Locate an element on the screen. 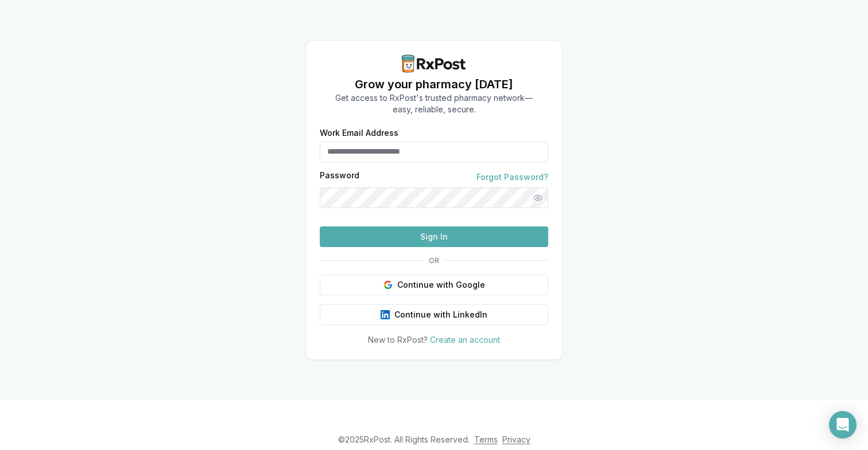  button: Continue with Google is located at coordinates (434, 285).